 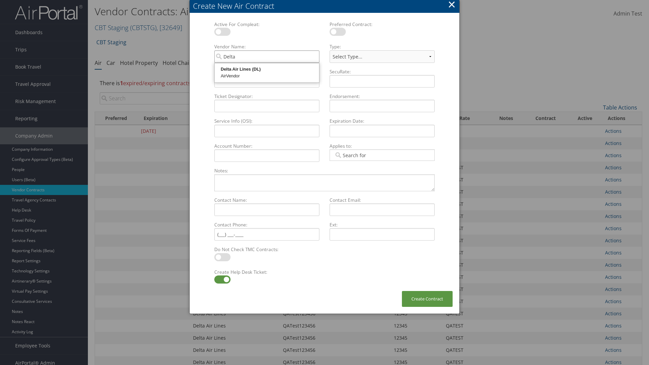 What do you see at coordinates (324, 171) in the screenshot?
I see `label: Notes:` at bounding box center [324, 171].